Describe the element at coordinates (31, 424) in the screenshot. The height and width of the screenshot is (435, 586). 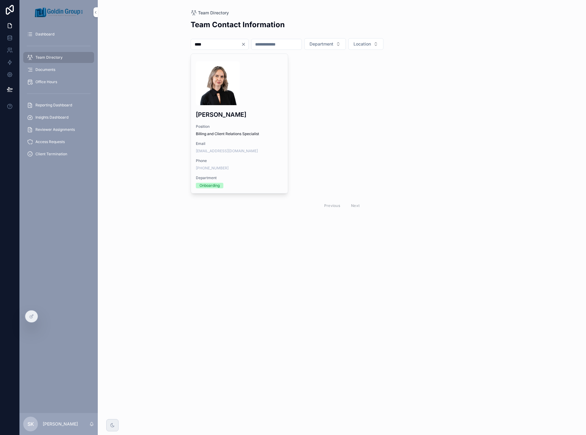
I see `span: SK` at that location.